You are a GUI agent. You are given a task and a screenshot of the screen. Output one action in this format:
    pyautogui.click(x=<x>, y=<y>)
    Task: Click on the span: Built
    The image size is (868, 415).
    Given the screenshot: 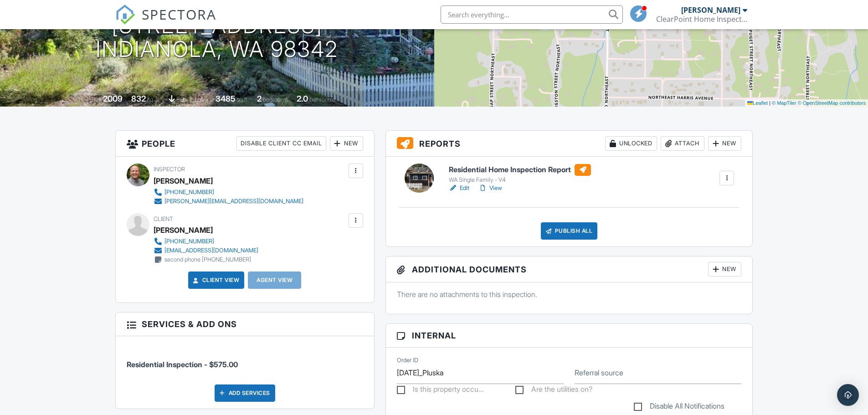 What is the action you would take?
    pyautogui.click(x=97, y=99)
    